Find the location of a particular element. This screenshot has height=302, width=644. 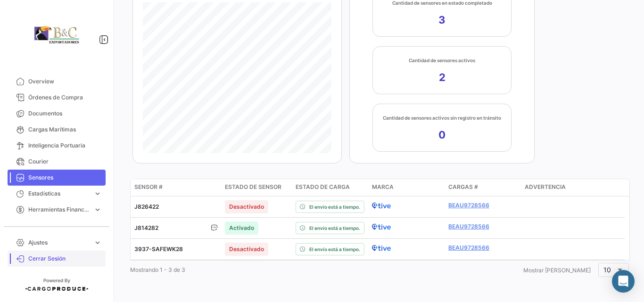

span: Órdenes de Compra is located at coordinates (65, 98).